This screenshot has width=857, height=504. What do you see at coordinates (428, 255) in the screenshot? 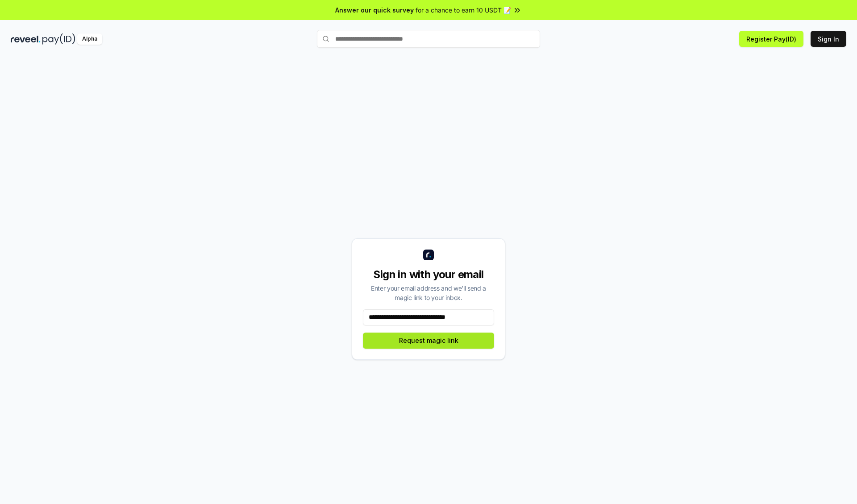
I see `img: logo_small` at bounding box center [428, 255].